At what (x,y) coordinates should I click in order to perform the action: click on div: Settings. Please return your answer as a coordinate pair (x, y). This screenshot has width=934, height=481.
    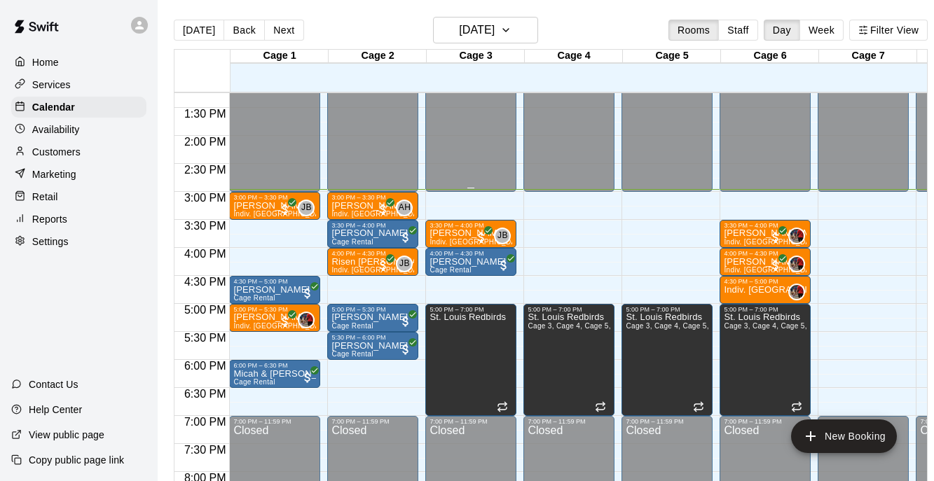
    Looking at the image, I should click on (78, 242).